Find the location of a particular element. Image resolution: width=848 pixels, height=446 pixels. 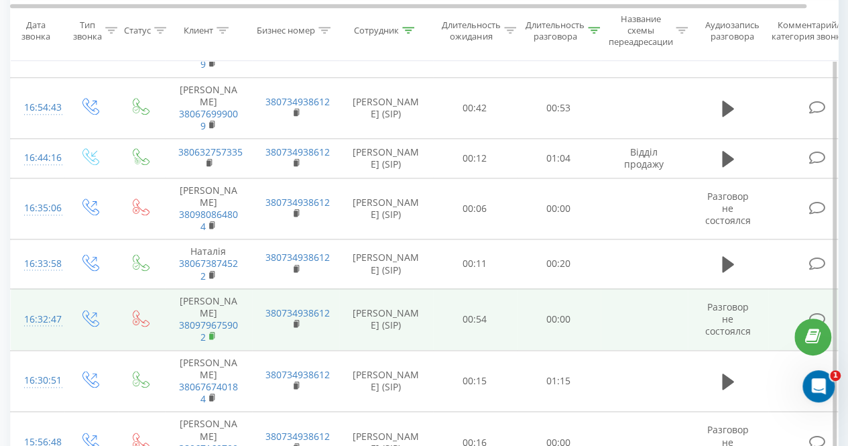

td: 00:12 is located at coordinates (475, 158).